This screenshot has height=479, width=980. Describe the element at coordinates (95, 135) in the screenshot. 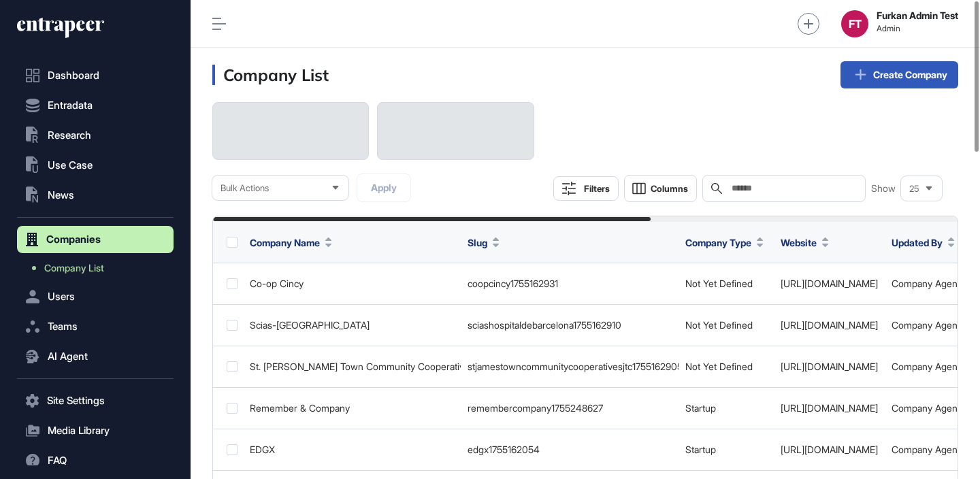

I see `button: Research` at that location.